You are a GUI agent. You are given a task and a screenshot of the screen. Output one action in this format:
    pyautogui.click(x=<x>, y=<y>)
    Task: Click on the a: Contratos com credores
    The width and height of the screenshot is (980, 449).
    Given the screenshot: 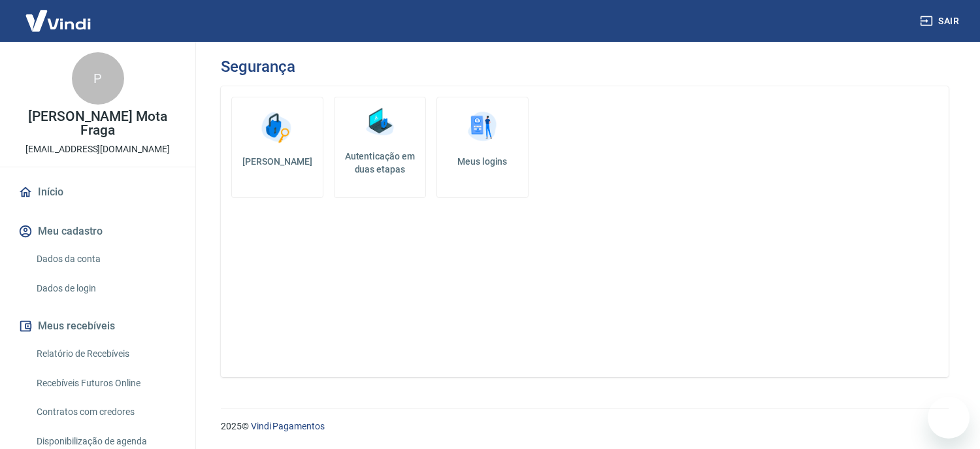 What is the action you would take?
    pyautogui.click(x=105, y=412)
    